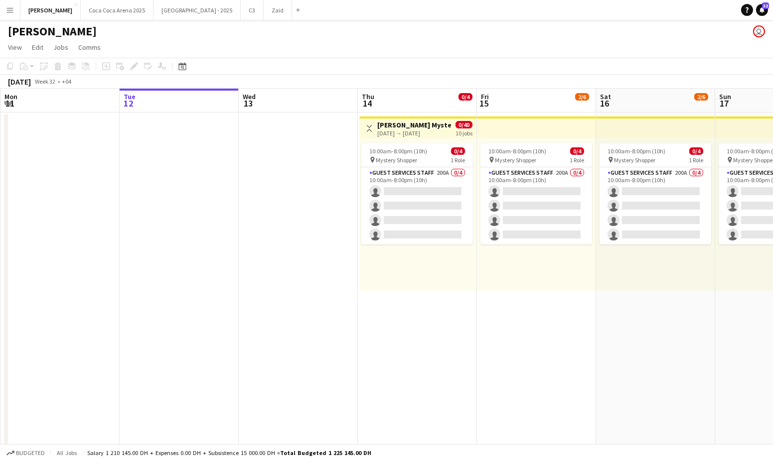  Describe the element at coordinates (129, 103) in the screenshot. I see `span: 12` at that location.